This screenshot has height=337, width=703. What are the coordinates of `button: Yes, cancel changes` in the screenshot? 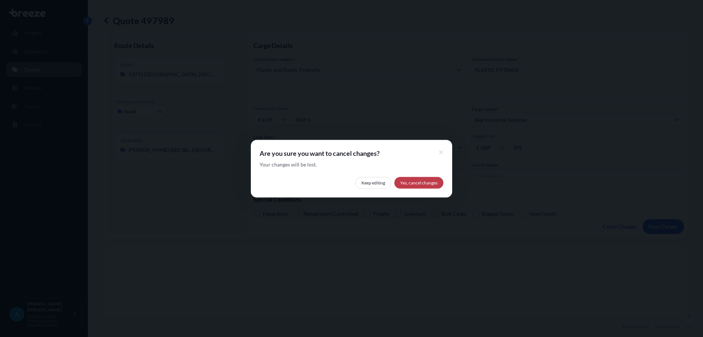 It's located at (419, 182).